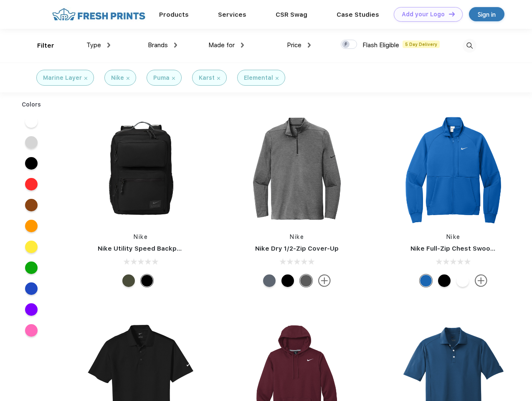 The image size is (532, 401). Describe the element at coordinates (221, 45) in the screenshot. I see `span: Made for` at that location.